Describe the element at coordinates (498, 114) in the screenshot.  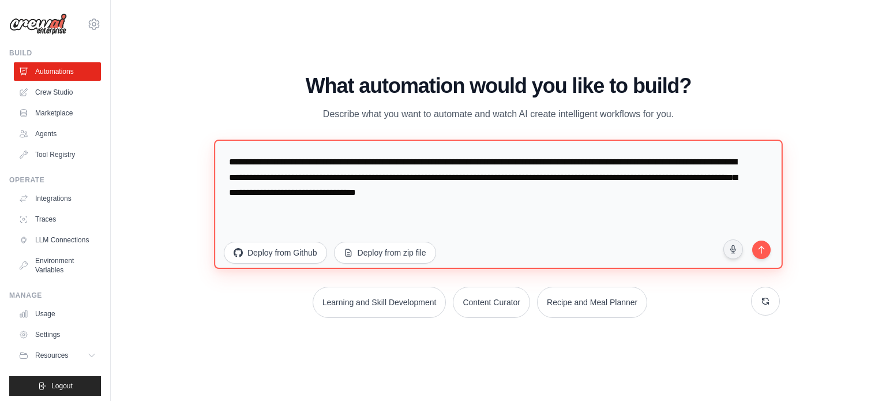
I see `p: Describe what you want to automate and watch AI create intelligent workflows for you.` at that location.